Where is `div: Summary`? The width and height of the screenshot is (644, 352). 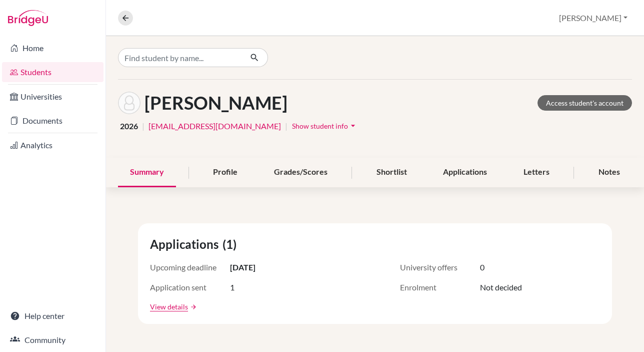
div: Summary is located at coordinates (147, 172).